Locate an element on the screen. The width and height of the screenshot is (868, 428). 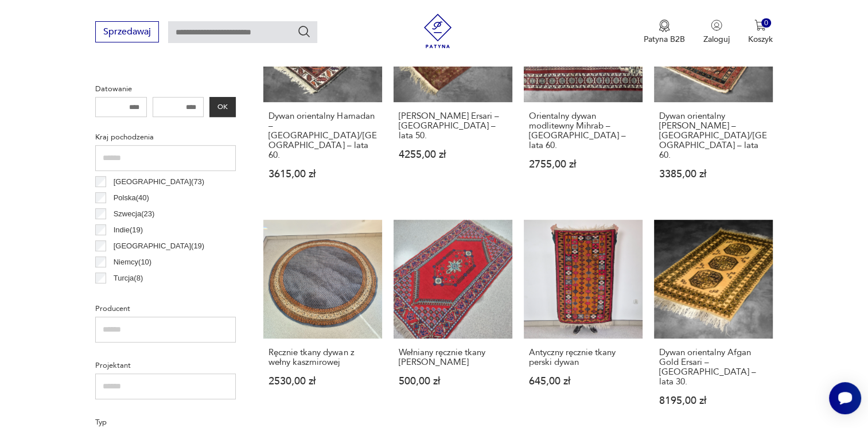
a: Dywan orientalny Afgan Gold Ersari – Afganistan – lata 30.Dywan orientalny Afgan Gold Ersari – [G... is located at coordinates (713, 324).